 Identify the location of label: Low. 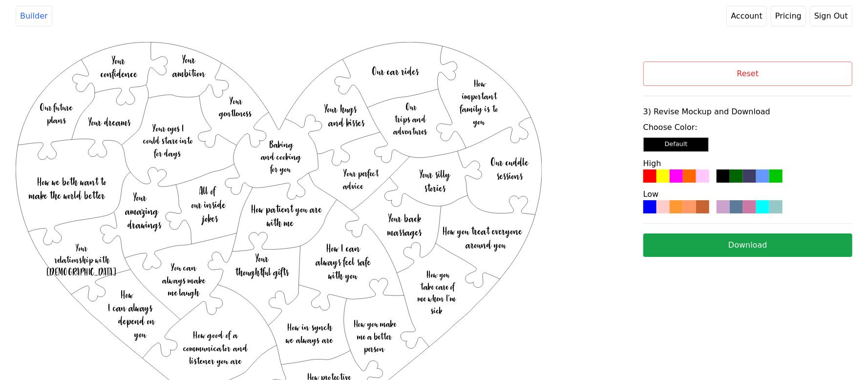
(651, 194).